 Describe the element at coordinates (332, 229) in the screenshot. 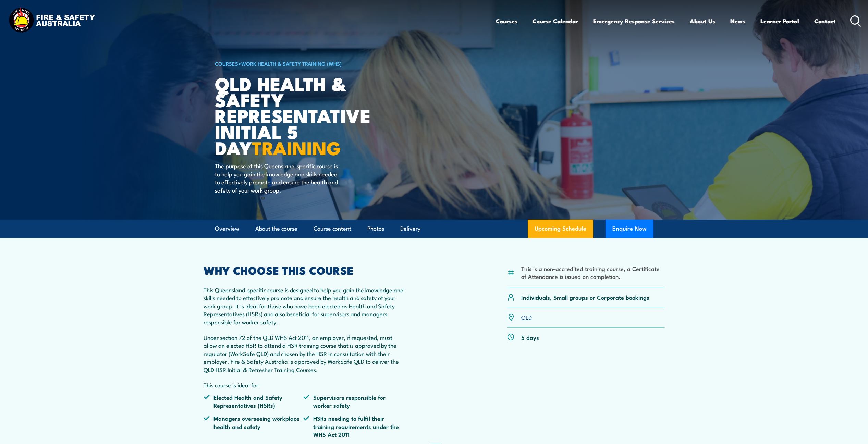

I see `a: Course content` at that location.